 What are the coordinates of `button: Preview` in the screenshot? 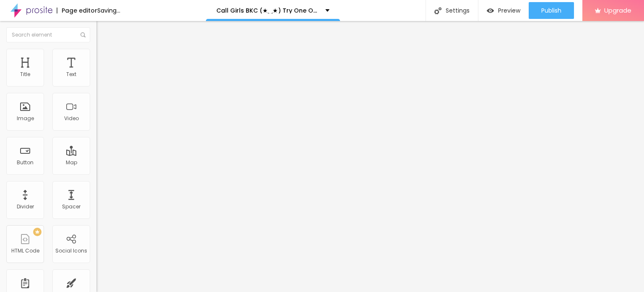 It's located at (504, 10).